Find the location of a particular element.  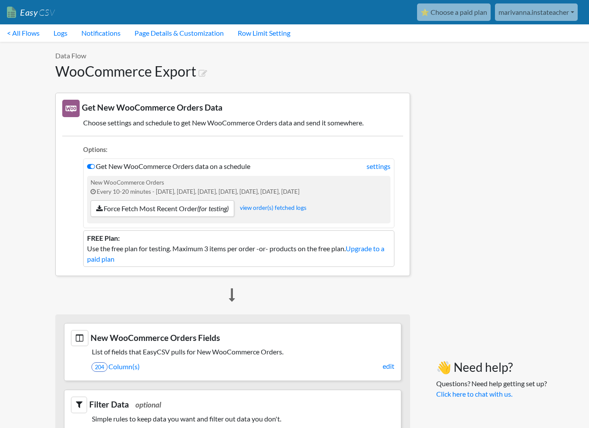

a: Notifications is located at coordinates (101, 33).